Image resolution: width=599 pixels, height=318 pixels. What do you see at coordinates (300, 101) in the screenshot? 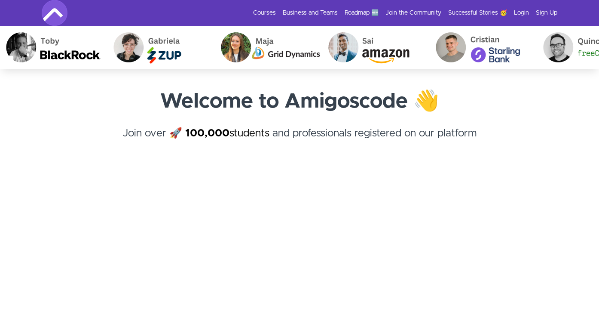
I see `strong: Welcome to Amigoscode 👋` at bounding box center [300, 101].